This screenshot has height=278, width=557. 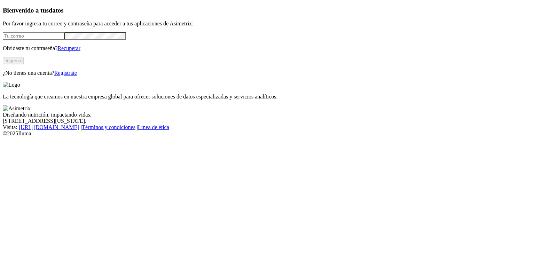 What do you see at coordinates (13, 61) in the screenshot?
I see `button: Ingresa` at bounding box center [13, 61].